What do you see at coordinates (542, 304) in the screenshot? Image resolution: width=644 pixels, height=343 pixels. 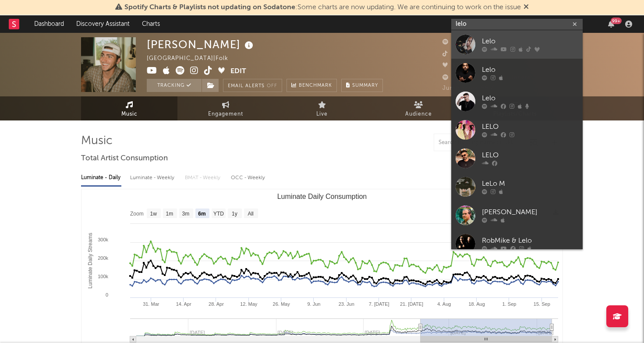 I see `text: 15. Sep` at bounding box center [542, 304].